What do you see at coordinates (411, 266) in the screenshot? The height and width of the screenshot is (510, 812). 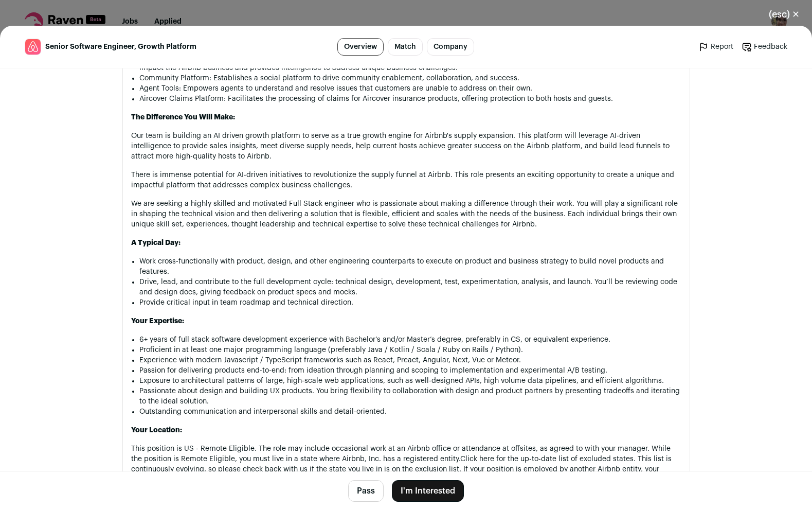 I see `li: Work cross-functionally with product, design, and other engineering counterparts to execute on pr...` at bounding box center [411, 266].